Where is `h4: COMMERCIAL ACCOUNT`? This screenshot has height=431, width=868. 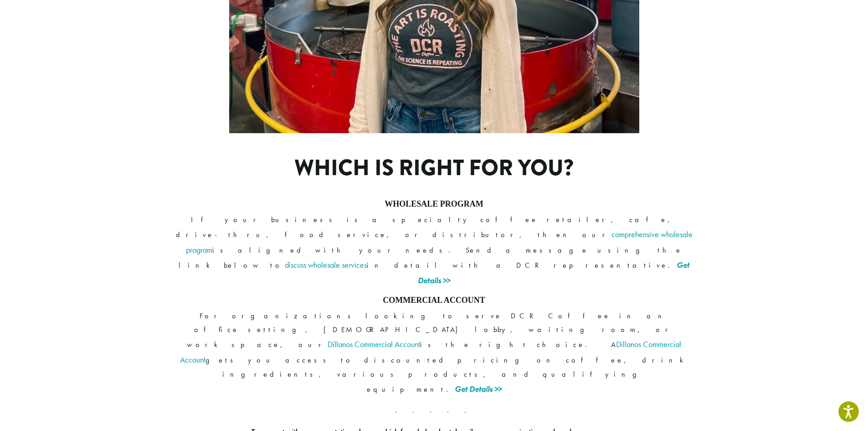
h4: COMMERCIAL ACCOUNT is located at coordinates (434, 300).